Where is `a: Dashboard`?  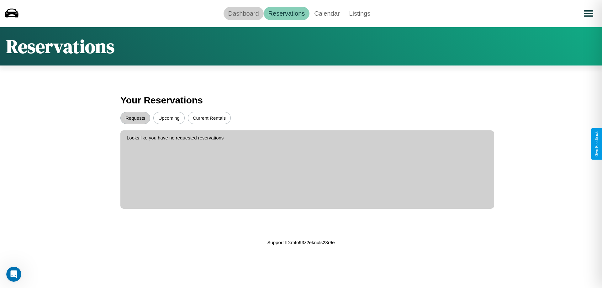
a: Dashboard is located at coordinates (244, 13).